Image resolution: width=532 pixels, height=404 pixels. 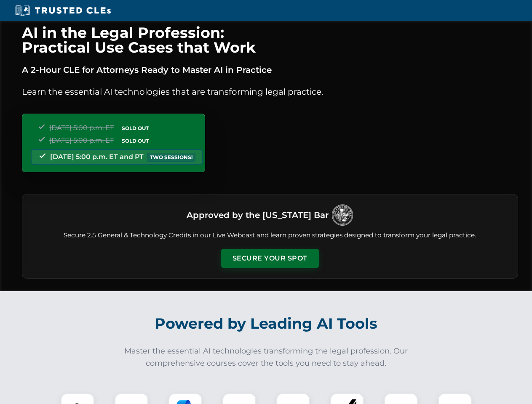 What do you see at coordinates (270, 235) in the screenshot?
I see `p: Secure 2.5 General & Technology Credits in our Live Webcast and learn proven strategies designed ...` at bounding box center [270, 235].